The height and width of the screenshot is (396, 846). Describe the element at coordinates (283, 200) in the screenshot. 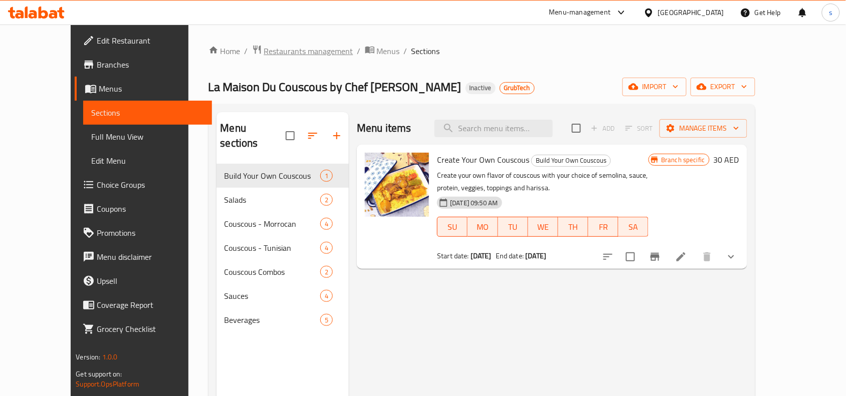

I see `div: Salads2` at that location.